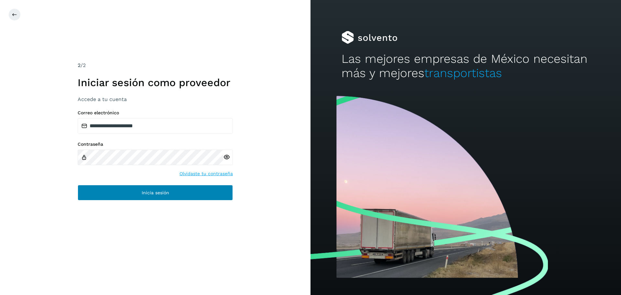 Image resolution: width=621 pixels, height=295 pixels. What do you see at coordinates (155, 65) in the screenshot?
I see `div: /2` at bounding box center [155, 65].